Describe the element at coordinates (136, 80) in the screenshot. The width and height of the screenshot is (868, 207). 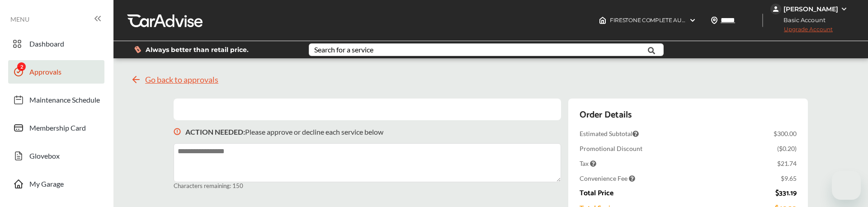
I see `img: svg+xml;base64,PHN2ZyB4bWxucz0iaHR0cDovL3d3dy53My5vcmcvMjAwMC9zdmciIHdpZHRoPSIyNCIgaGVpZ2h0PSIyNC...` at that location.